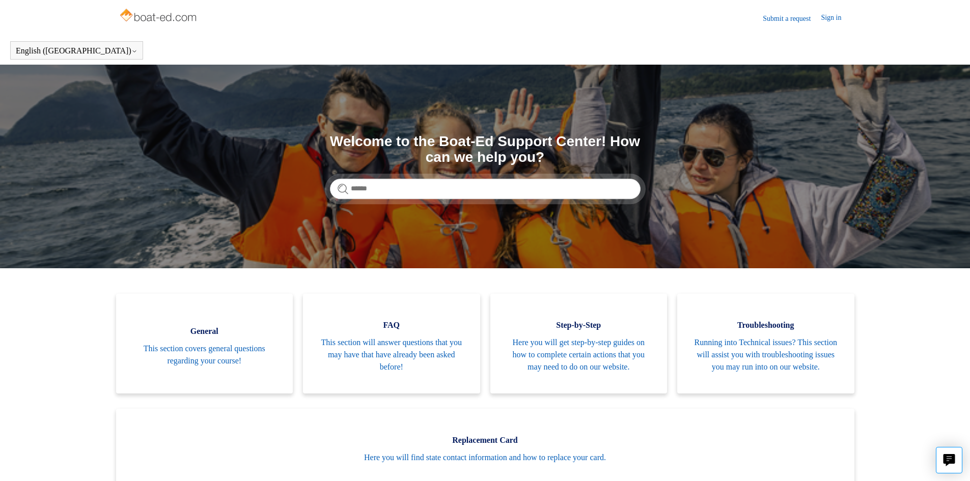  Describe the element at coordinates (949, 460) in the screenshot. I see `button: Live chat` at that location.